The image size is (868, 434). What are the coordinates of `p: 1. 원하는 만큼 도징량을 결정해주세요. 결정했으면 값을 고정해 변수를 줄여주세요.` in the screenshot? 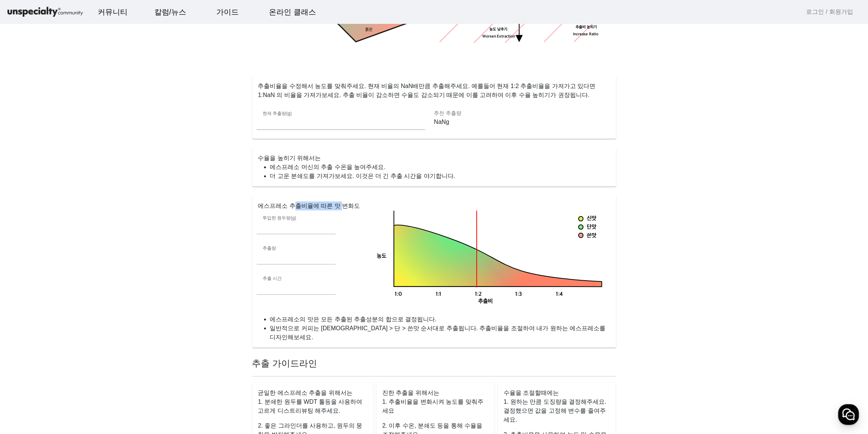 It's located at (557, 411).